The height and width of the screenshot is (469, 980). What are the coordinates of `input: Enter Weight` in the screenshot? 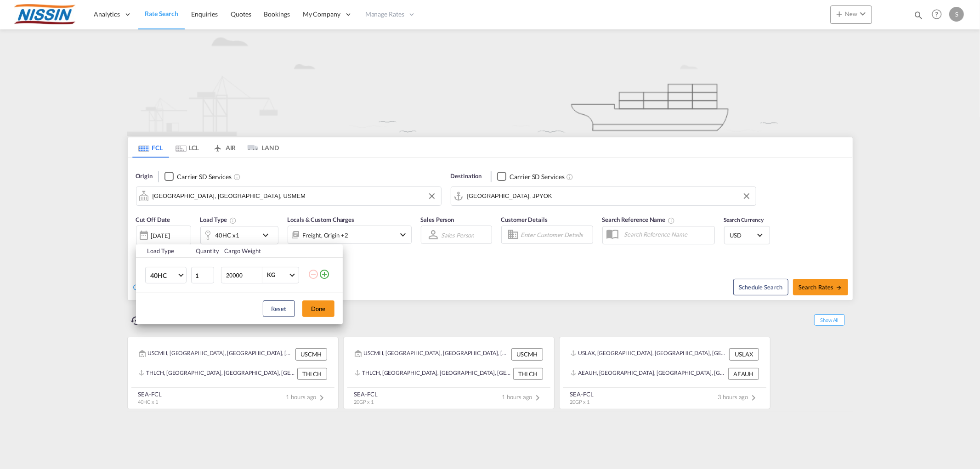 It's located at (243, 276).